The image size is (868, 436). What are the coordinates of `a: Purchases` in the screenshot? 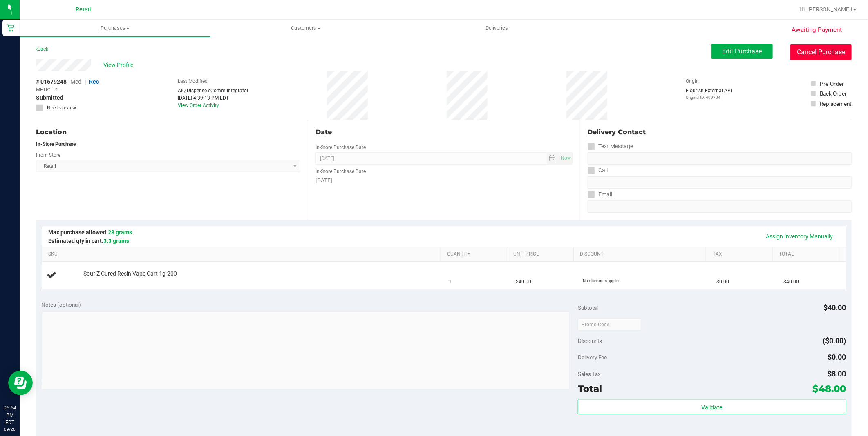 It's located at (115, 28).